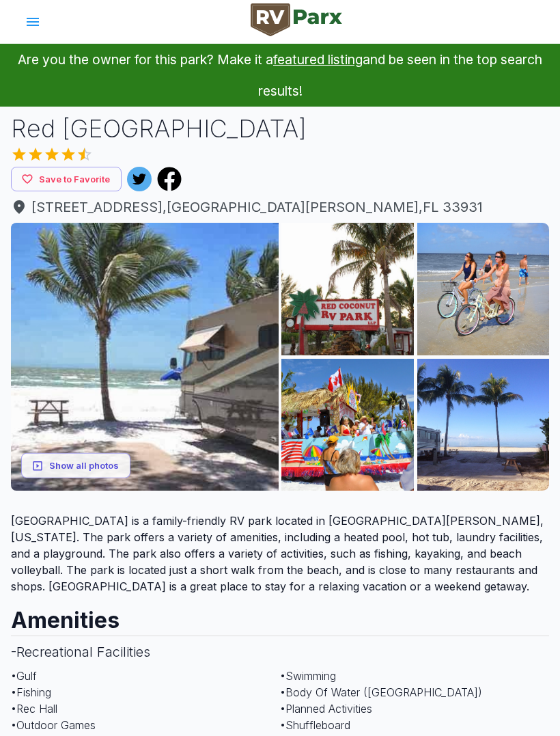  What do you see at coordinates (483, 425) in the screenshot?
I see `img: AAcXr8pxx0-qSd8JdElyrQG9l9ryMjgItN7uNCGo1u3g7GzDIEXecHq3v355ldP60zoPG4vGZNLSWN9y_B5yea3lqTLZA_2wW...` at bounding box center [483, 425].